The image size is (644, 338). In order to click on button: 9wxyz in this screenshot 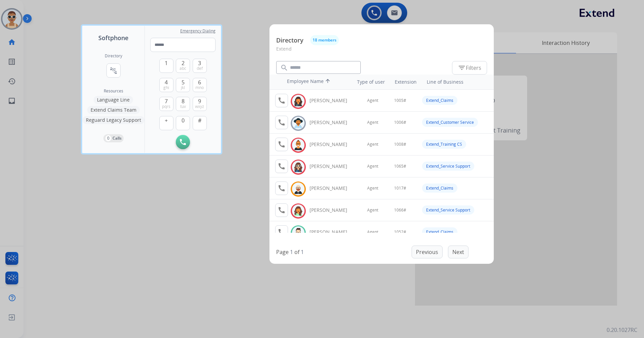, I will do `click(200, 104)`.